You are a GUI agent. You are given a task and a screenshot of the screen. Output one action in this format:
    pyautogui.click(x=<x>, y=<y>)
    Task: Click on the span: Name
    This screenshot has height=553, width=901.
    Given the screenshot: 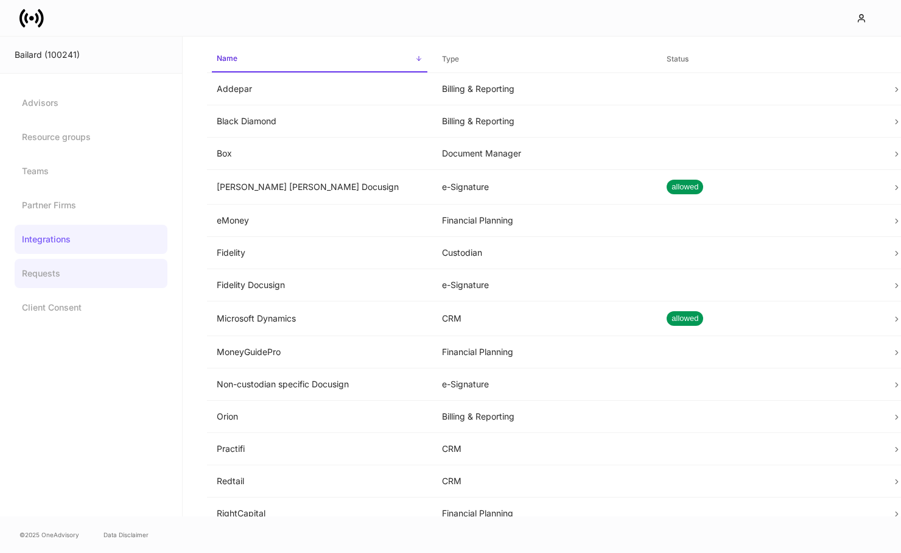 What is the action you would take?
    pyautogui.click(x=320, y=59)
    